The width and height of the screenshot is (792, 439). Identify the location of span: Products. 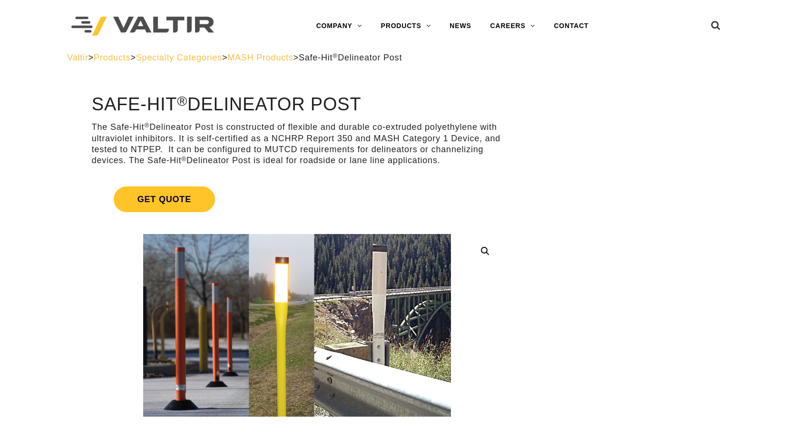
(112, 58).